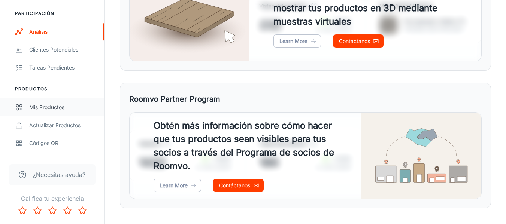  What do you see at coordinates (52, 199) in the screenshot?
I see `p: Califica tu experiencia` at bounding box center [52, 199].